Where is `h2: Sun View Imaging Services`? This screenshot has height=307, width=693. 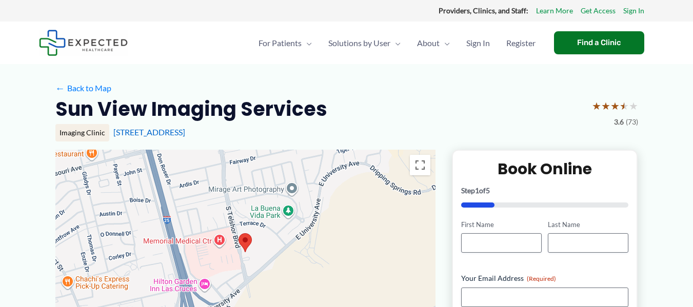
h2: Sun View Imaging Services is located at coordinates (191, 109).